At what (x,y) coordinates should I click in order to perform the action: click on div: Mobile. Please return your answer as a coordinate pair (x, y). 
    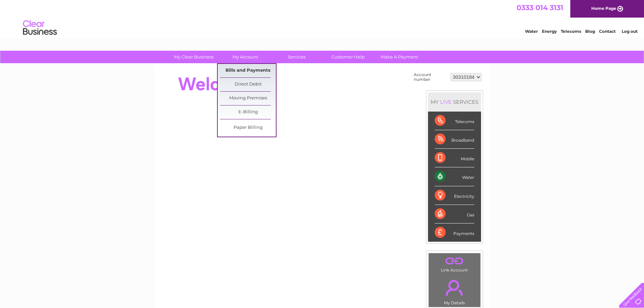
    Looking at the image, I should click on (454, 158).